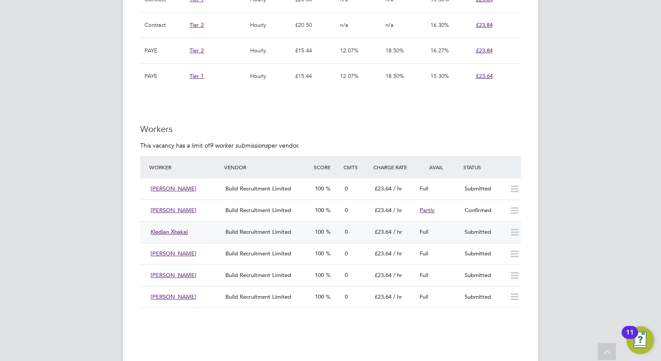 Image resolution: width=661 pixels, height=361 pixels. I want to click on span: Partly, so click(427, 210).